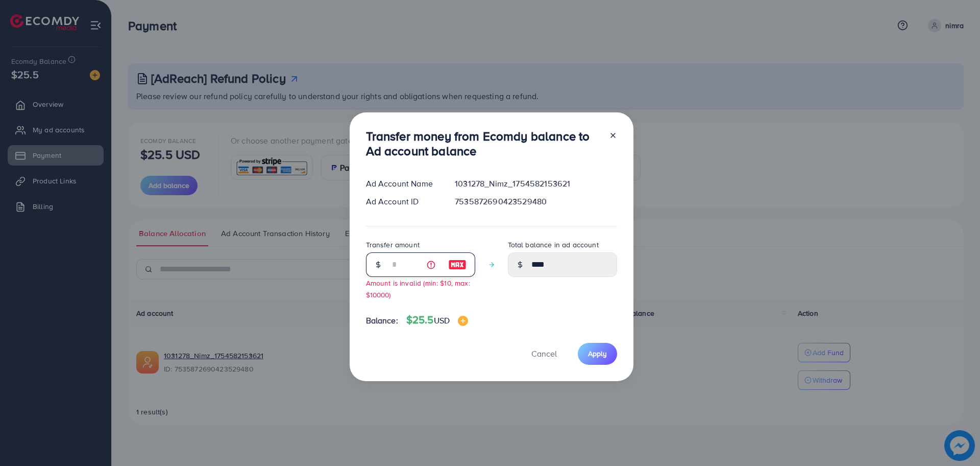  What do you see at coordinates (535, 201) in the screenshot?
I see `div: 7535872690423529480` at bounding box center [535, 201].